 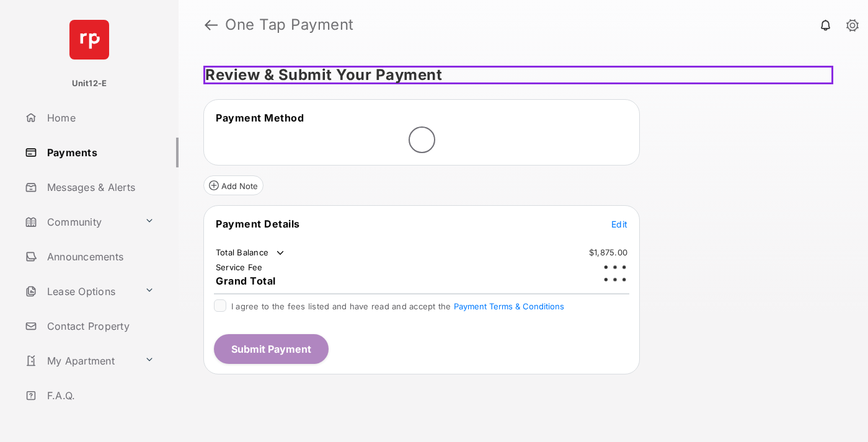 I want to click on a: Contact Property, so click(x=99, y=327).